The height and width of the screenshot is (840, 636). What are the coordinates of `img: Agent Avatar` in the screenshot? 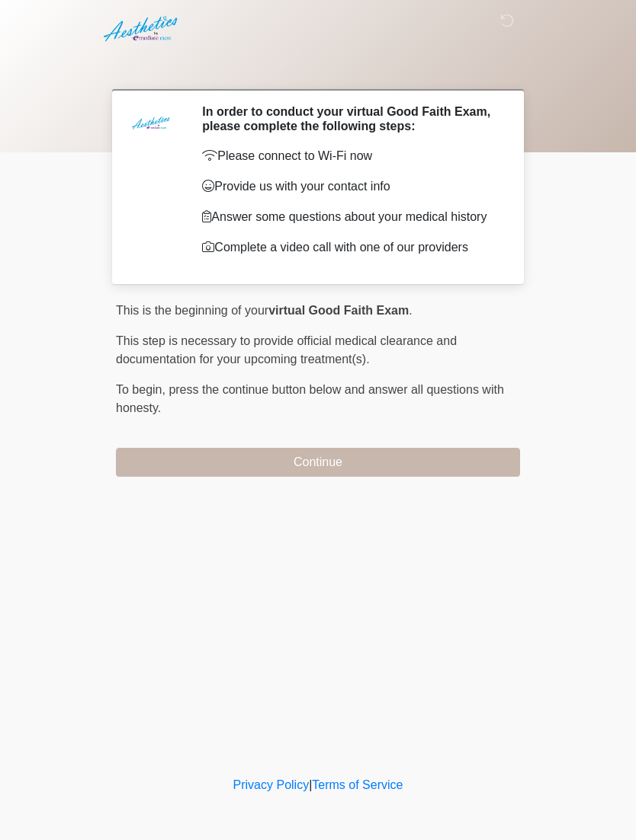 It's located at (150, 128).